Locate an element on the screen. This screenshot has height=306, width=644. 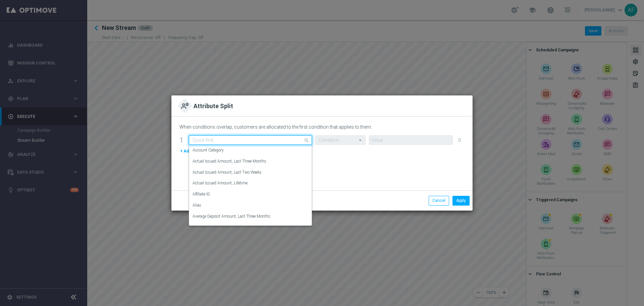
img: attribute.svg is located at coordinates (185, 106).